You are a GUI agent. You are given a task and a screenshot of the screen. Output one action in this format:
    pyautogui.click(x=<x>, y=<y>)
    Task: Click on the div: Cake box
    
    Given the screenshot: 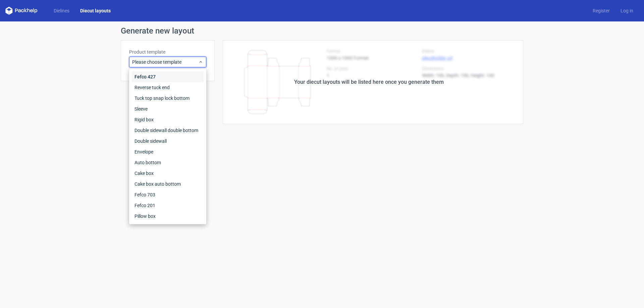 What is the action you would take?
    pyautogui.click(x=168, y=173)
    